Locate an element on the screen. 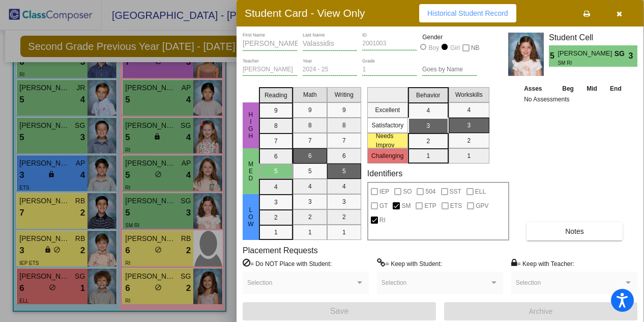 Image resolution: width=644 pixels, height=322 pixels. span: 5 is located at coordinates (553, 56).